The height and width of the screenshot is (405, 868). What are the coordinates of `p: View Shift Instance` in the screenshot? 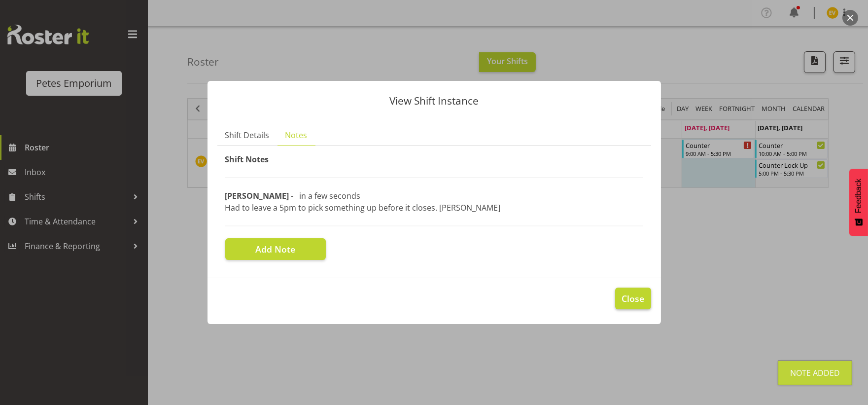 It's located at (434, 101).